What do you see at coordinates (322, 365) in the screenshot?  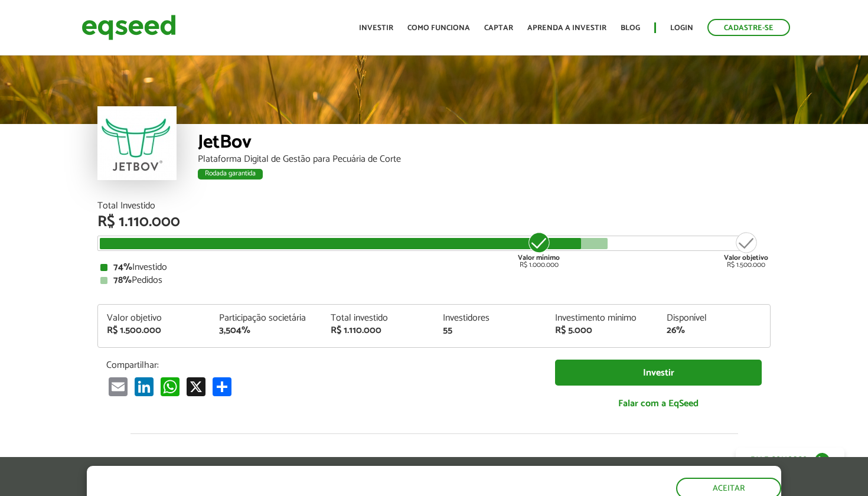 I see `p: Compartilhar:` at bounding box center [322, 365].